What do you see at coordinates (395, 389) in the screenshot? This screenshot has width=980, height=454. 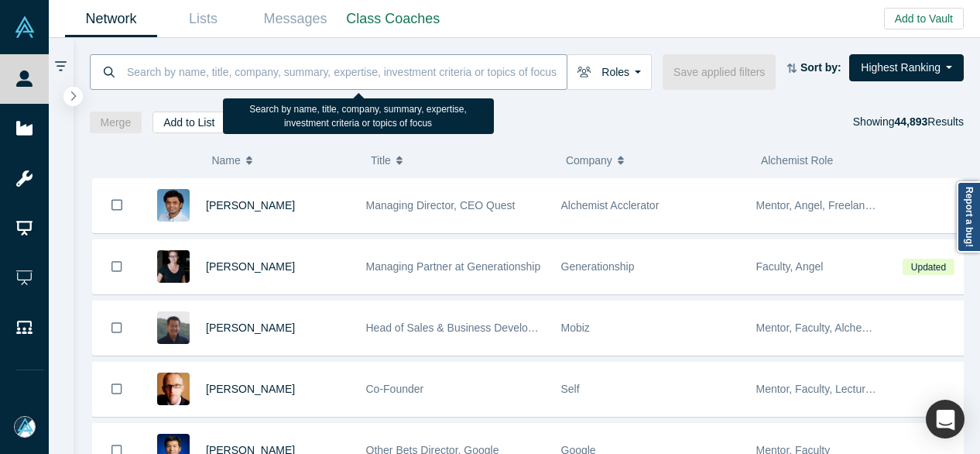 I see `span: Co-Founder` at bounding box center [395, 389].